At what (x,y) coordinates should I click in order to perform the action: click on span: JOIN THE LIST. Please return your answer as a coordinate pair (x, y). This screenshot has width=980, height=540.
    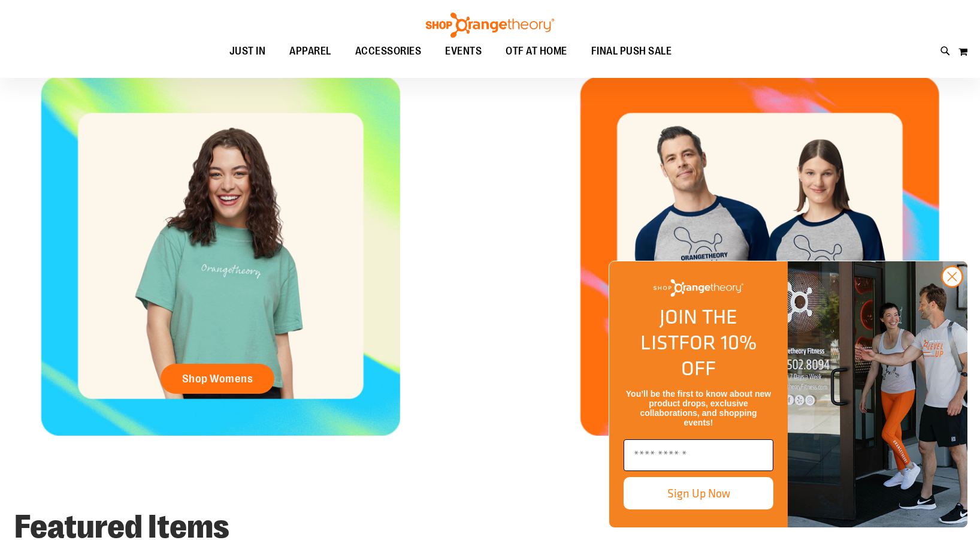
    Looking at the image, I should click on (689, 329).